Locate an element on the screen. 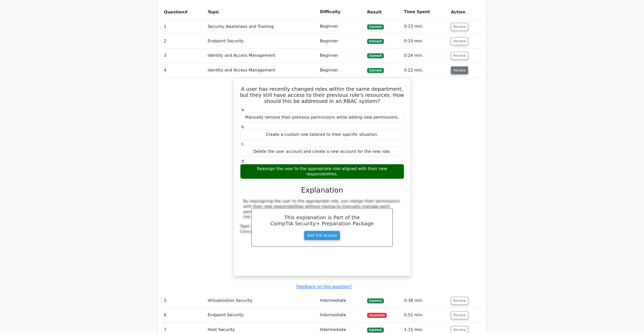 The width and height of the screenshot is (644, 333). th: Difficulty is located at coordinates (342, 12).